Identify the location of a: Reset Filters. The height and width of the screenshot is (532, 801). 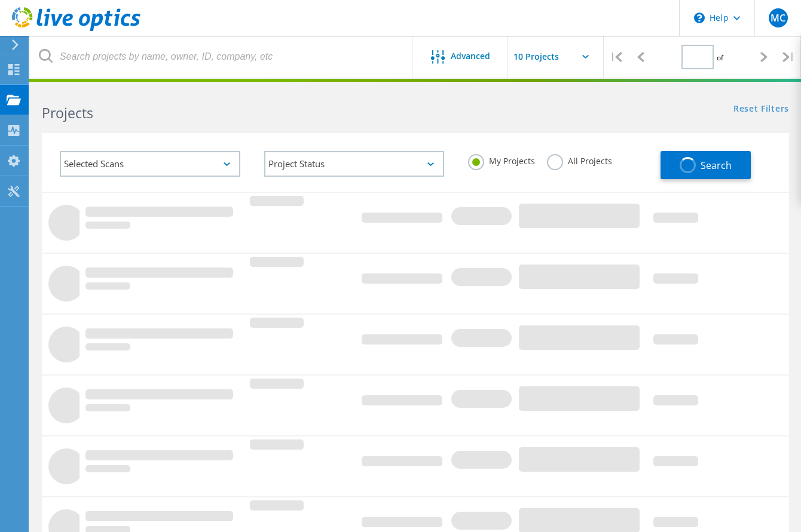
(761, 109).